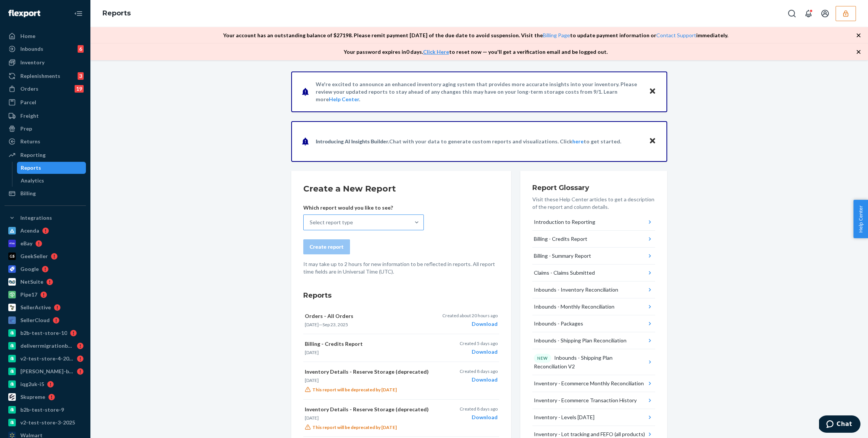 The height and width of the screenshot is (438, 868). Describe the element at coordinates (352, 141) in the screenshot. I see `span: Introducing AI Insights Builder.` at that location.